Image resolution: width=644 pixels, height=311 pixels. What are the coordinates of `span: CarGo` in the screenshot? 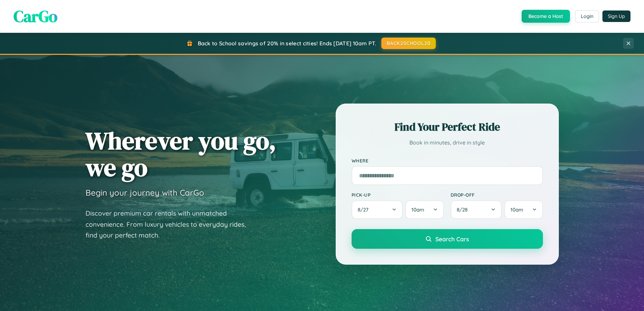 It's located at (36, 16).